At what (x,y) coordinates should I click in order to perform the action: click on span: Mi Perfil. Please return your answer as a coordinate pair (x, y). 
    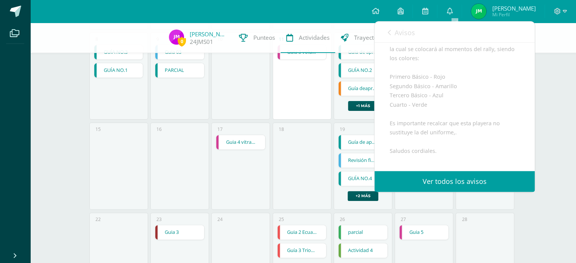
    Looking at the image, I should click on (513, 14).